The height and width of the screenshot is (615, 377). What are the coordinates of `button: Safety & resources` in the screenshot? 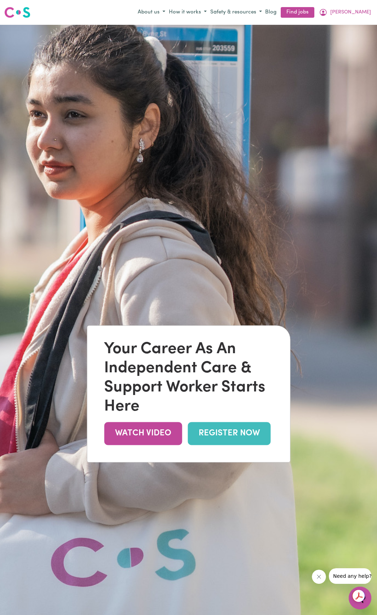 It's located at (236, 12).